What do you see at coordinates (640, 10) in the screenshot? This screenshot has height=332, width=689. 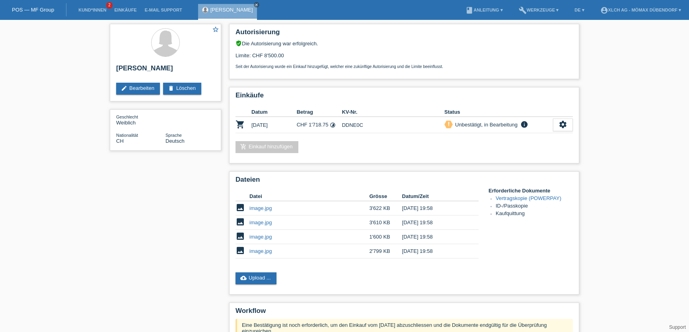 I see `a: account_circleXLCH AG - Mömax Dübendorf ▾` at bounding box center [640, 10].